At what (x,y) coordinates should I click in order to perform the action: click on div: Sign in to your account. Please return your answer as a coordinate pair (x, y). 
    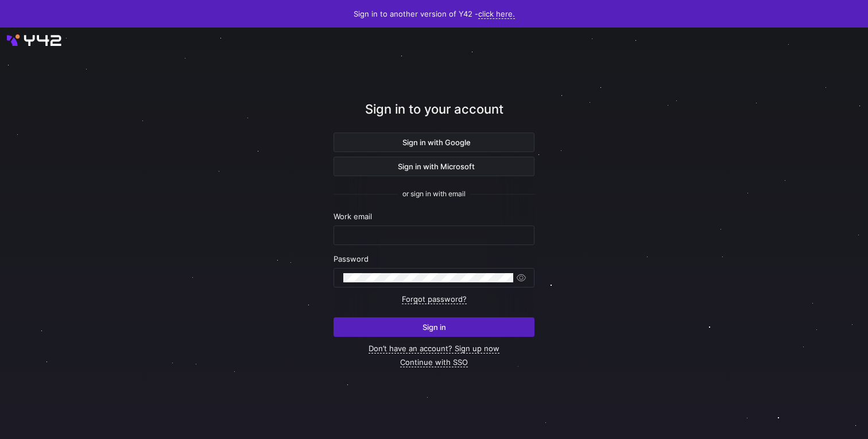
    Looking at the image, I should click on (434, 116).